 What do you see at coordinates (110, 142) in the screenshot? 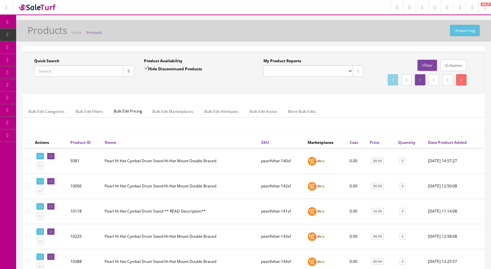
I see `a: Name` at bounding box center [110, 142].